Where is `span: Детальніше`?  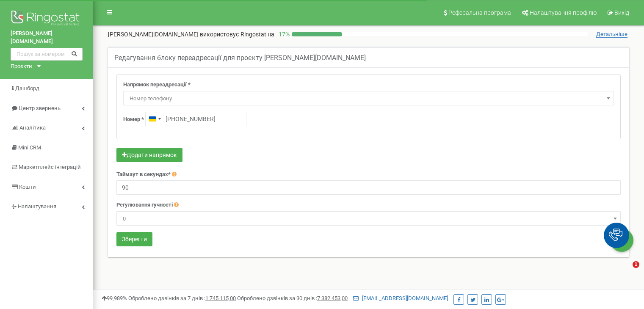
span: Детальніше is located at coordinates (612, 34).